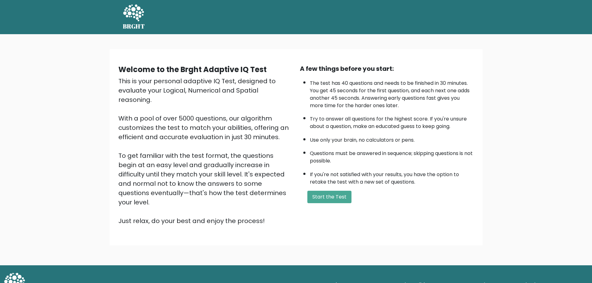 This screenshot has height=283, width=592. Describe the element at coordinates (134, 26) in the screenshot. I see `h5: BRGHT` at that location.